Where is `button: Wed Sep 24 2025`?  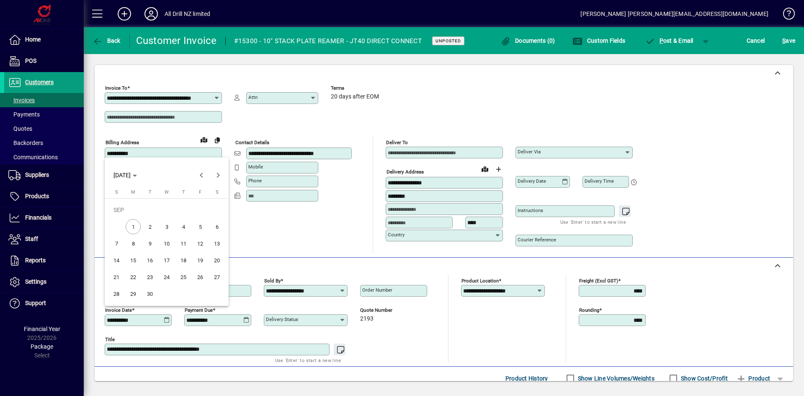 button: Wed Sep 24 2025 is located at coordinates (167, 277).